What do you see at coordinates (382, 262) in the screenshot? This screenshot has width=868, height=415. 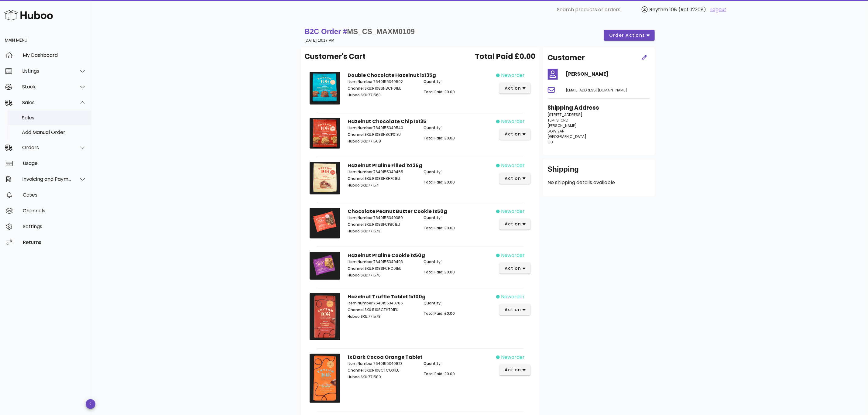 I see `p: 7640155340403` at bounding box center [382, 262].